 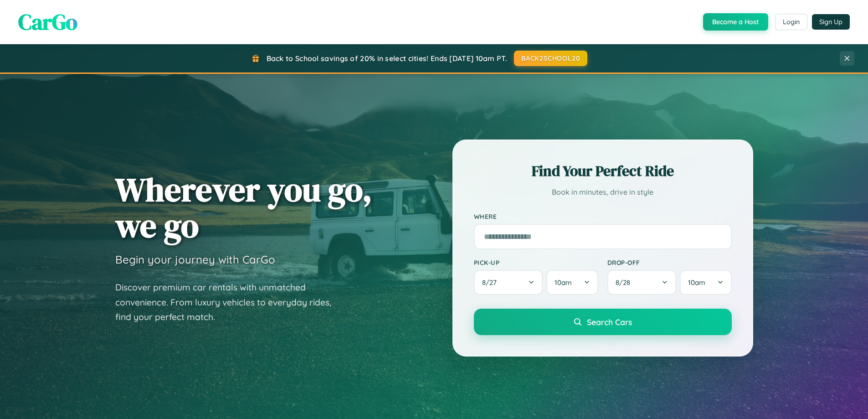 I want to click on h1: Wherever you go, we go, so click(x=244, y=207).